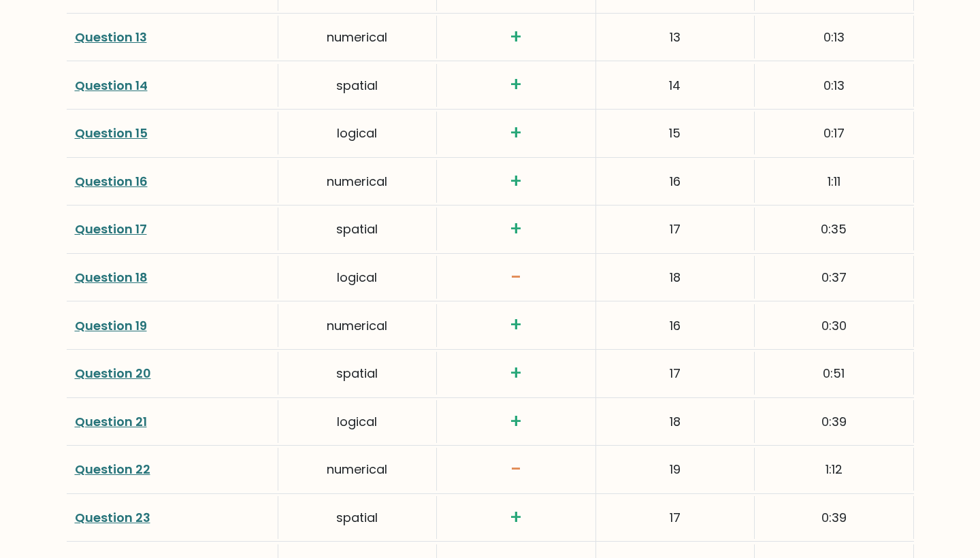 This screenshot has width=980, height=558. What do you see at coordinates (112, 517) in the screenshot?
I see `a: Question 23` at bounding box center [112, 517].